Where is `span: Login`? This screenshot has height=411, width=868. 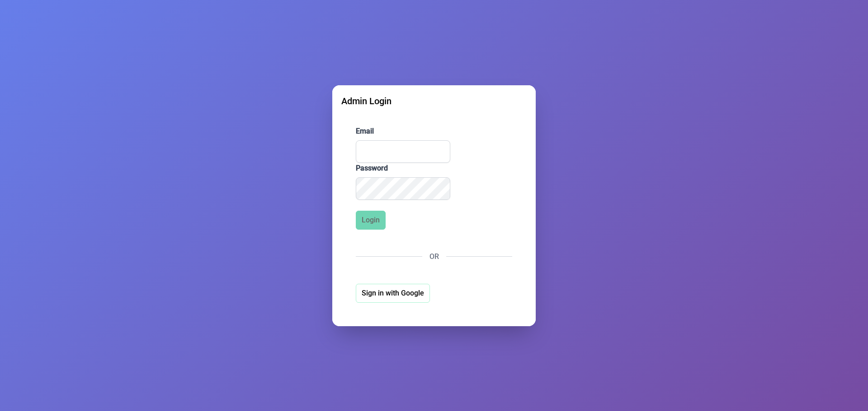 span: Login is located at coordinates (370, 220).